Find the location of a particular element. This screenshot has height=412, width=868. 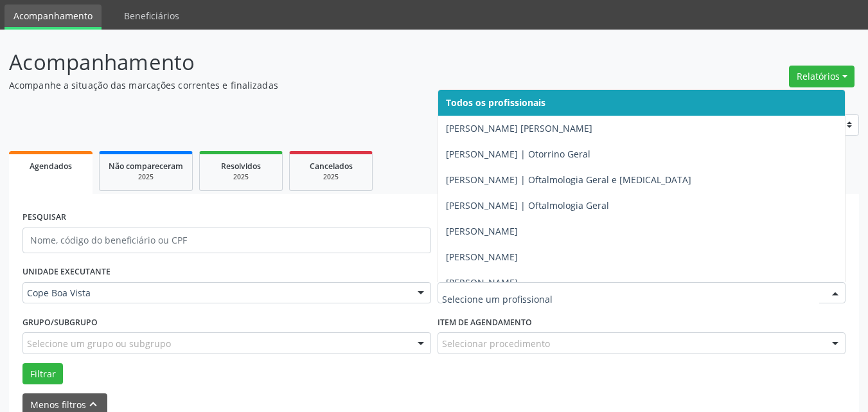

label: Grupo/Subgrupo is located at coordinates (60, 322).